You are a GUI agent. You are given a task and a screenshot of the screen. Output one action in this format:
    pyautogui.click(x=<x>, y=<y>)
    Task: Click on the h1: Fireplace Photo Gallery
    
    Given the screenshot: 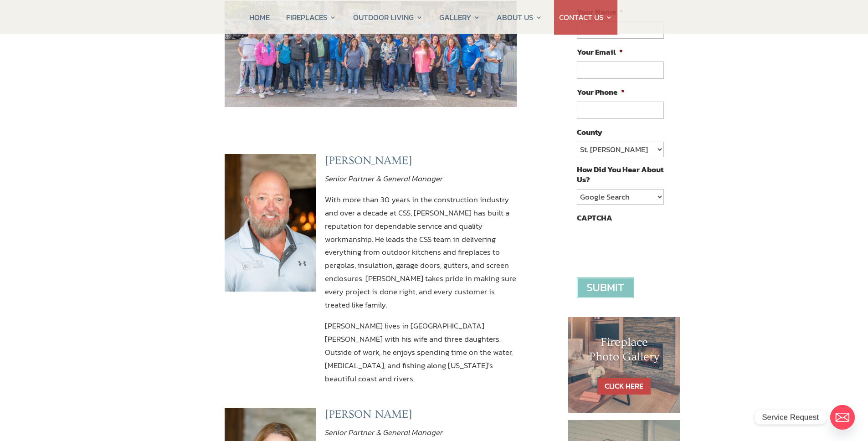 What is the action you would take?
    pyautogui.click(x=624, y=351)
    